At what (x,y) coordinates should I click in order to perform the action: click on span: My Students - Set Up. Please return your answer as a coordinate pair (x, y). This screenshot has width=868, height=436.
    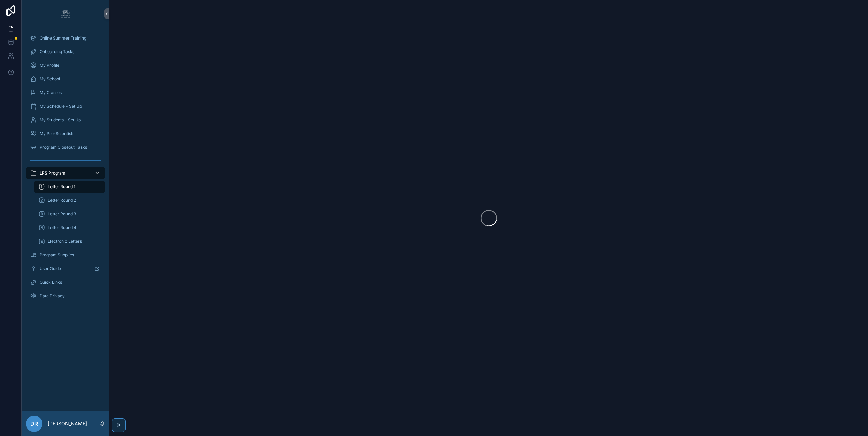
    Looking at the image, I should click on (60, 120).